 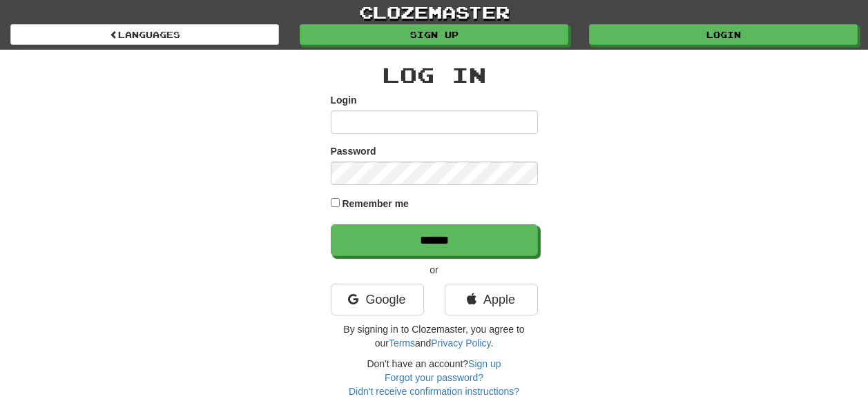 What do you see at coordinates (491, 300) in the screenshot?
I see `a: Apple` at bounding box center [491, 300].